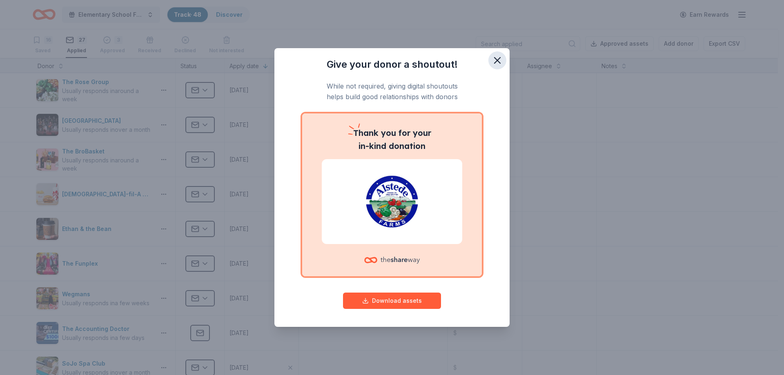 The width and height of the screenshot is (784, 375). What do you see at coordinates (366, 133) in the screenshot?
I see `span: Thank` at bounding box center [366, 133].